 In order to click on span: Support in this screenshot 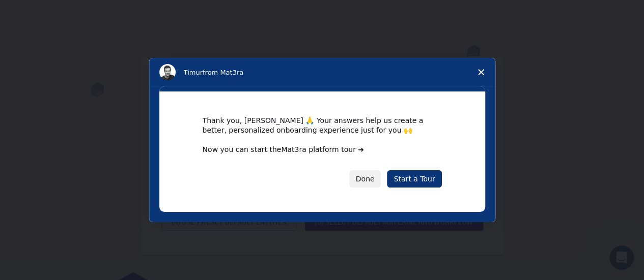, I will do `click(39, 12)`.